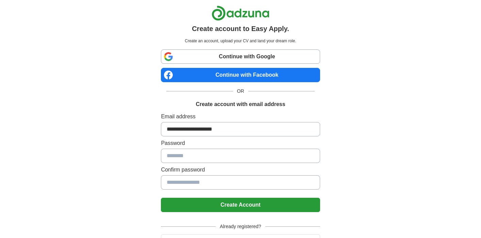 Image resolution: width=481 pixels, height=238 pixels. I want to click on span: Already registered?, so click(240, 226).